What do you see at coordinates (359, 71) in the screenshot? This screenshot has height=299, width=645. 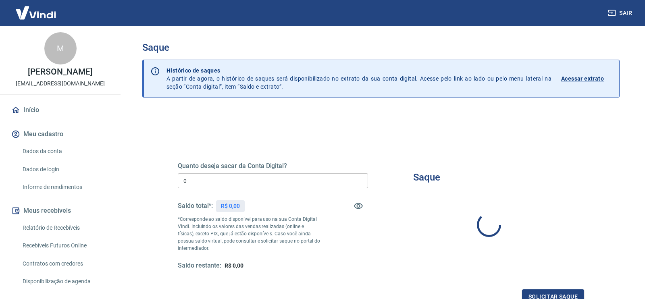 I see `p: Histórico de saques` at bounding box center [359, 71].